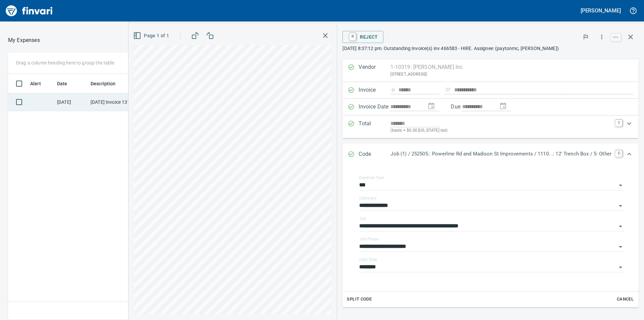 The height and width of the screenshot is (320, 644). Describe the element at coordinates (29, 10) in the screenshot. I see `a: Finvari` at that location.